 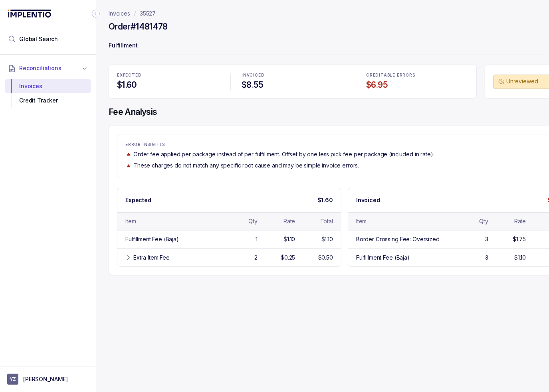 What do you see at coordinates (168, 76) in the screenshot?
I see `p: EXPECTED` at bounding box center [168, 76].